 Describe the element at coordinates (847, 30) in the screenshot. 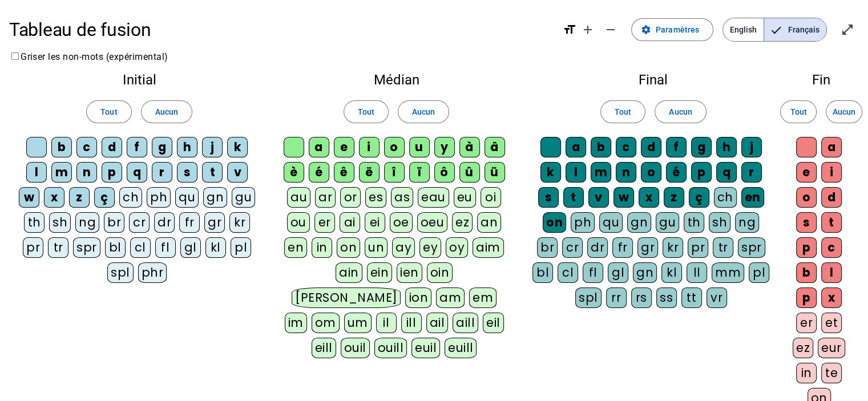

I see `button: Entrer en plein écran` at that location.